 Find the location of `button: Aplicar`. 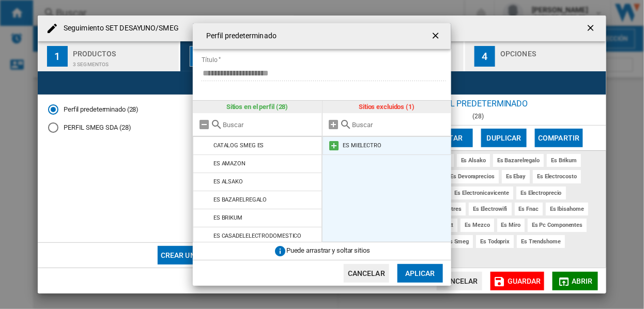

button: Aplicar is located at coordinates (420, 273).